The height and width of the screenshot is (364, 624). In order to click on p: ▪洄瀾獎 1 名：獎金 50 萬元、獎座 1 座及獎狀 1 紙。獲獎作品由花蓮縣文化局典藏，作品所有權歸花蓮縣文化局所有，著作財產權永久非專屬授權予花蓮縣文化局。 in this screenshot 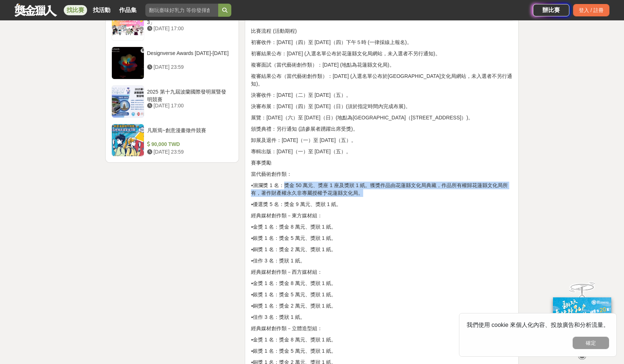, I will do `click(382, 189)`.